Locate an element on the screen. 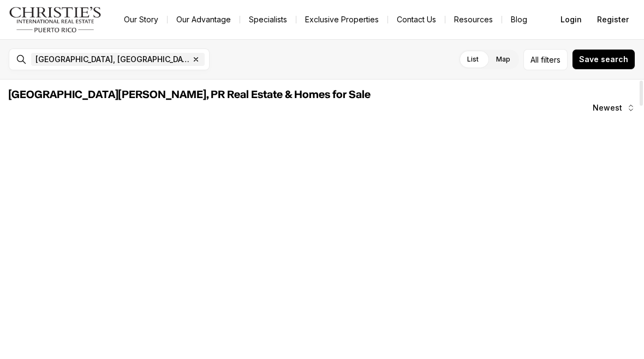  span: Save search is located at coordinates (603, 60).